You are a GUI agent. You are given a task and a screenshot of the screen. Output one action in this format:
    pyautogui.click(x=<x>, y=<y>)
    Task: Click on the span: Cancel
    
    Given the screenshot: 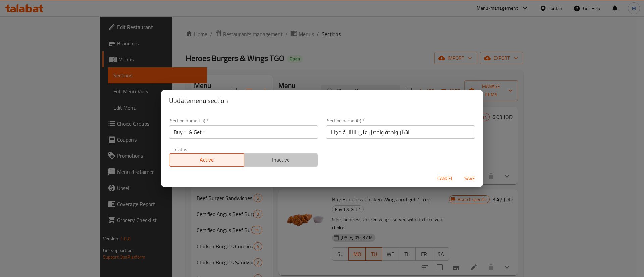 What is the action you would take?
    pyautogui.click(x=445, y=178)
    